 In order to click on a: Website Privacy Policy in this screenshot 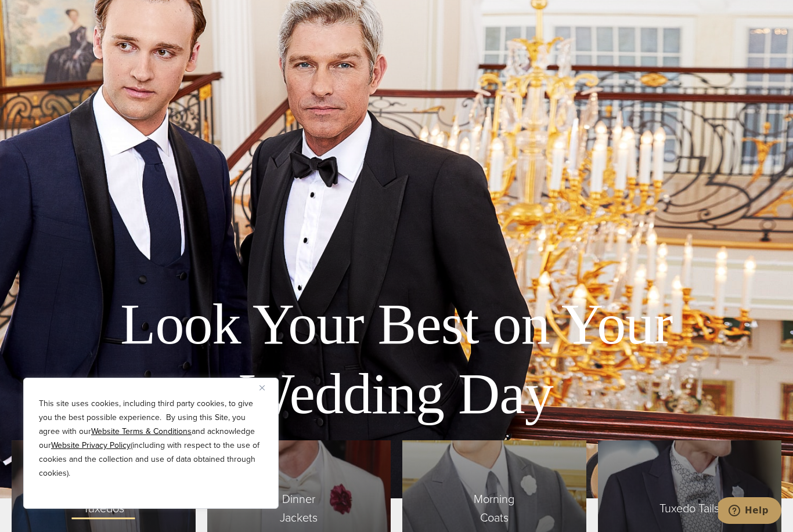, I will do `click(91, 445)`.